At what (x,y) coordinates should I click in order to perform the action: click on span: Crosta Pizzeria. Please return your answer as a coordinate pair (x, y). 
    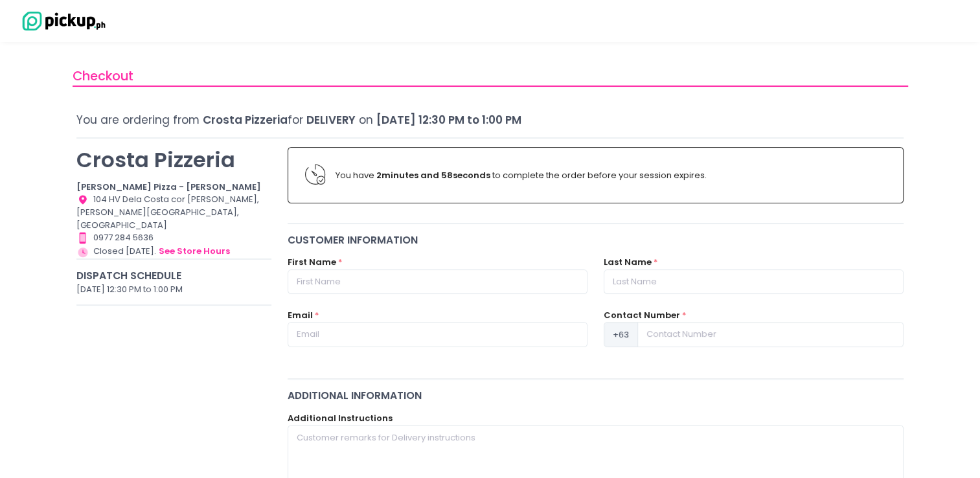
    Looking at the image, I should click on (245, 120).